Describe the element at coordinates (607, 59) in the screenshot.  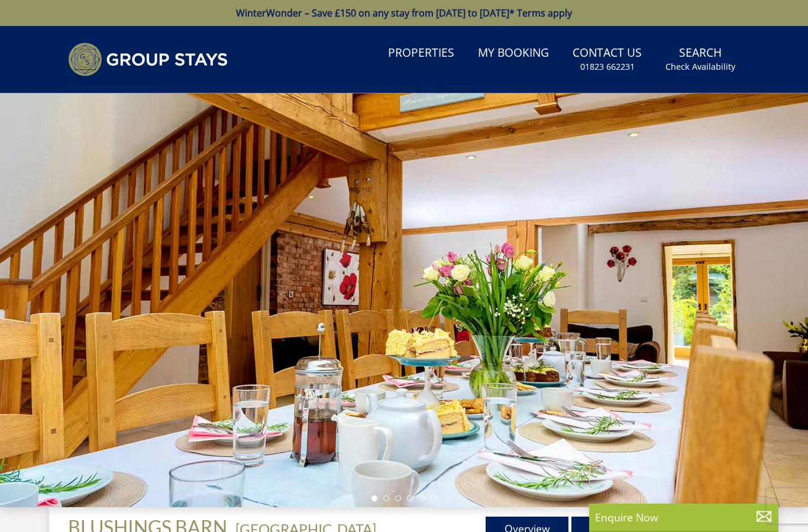
I see `a: Contact Us01823 662231` at that location.